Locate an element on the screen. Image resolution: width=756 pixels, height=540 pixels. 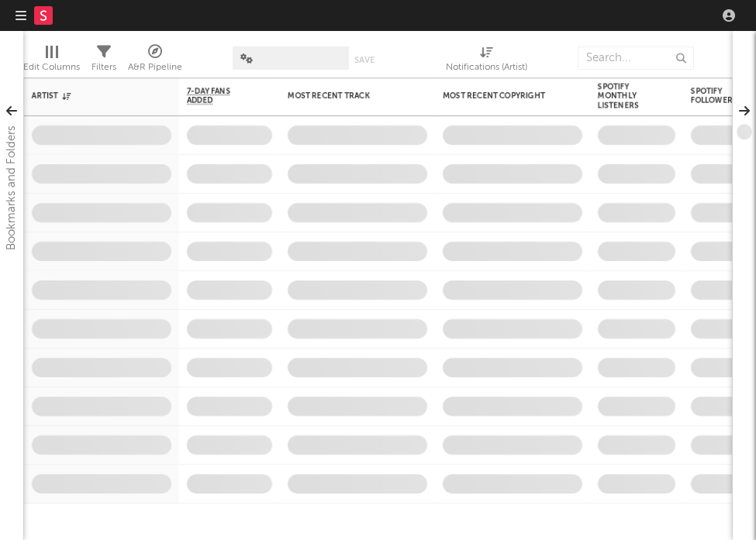
div: Most Recent Copyright is located at coordinates (501, 96).